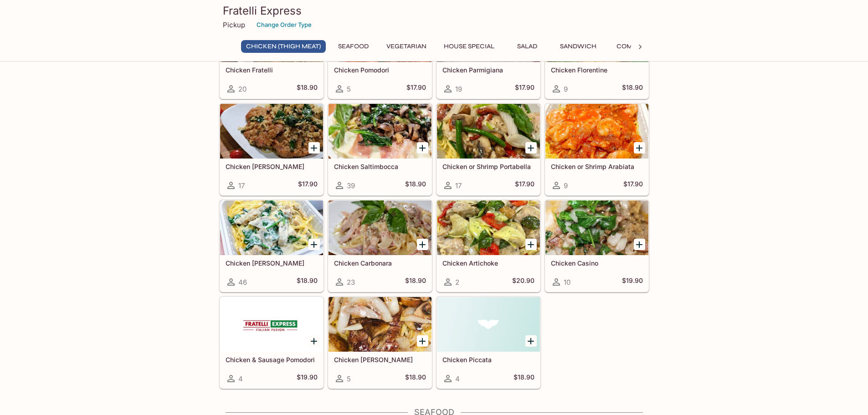 The width and height of the screenshot is (868, 415). Describe the element at coordinates (380, 35) in the screenshot. I see `div: Chicken Pomodori` at that location.